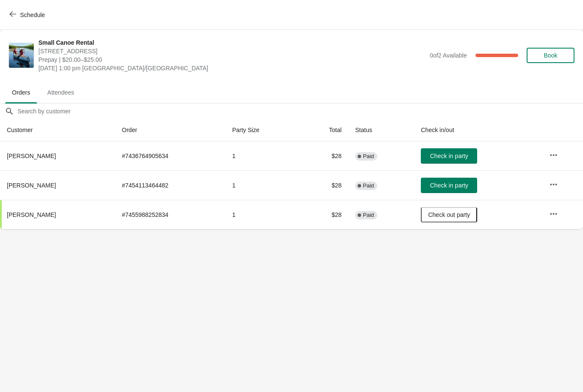 Image resolution: width=583 pixels, height=392 pixels. Describe the element at coordinates (171, 156) in the screenshot. I see `td: # 7436764905634` at that location.